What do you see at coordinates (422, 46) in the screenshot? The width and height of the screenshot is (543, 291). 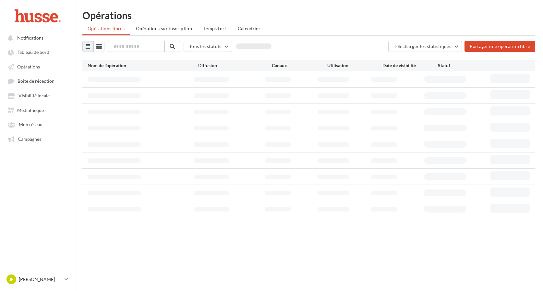 I see `span: Télécharger les statistiques` at bounding box center [422, 46].